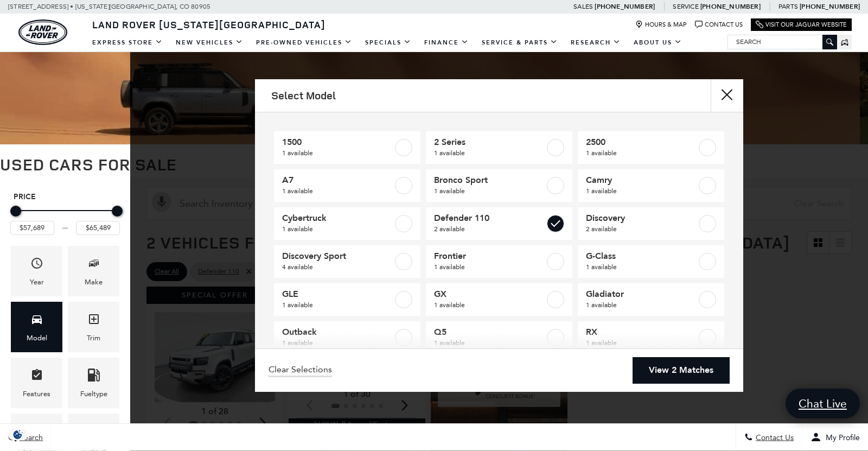 The image size is (868, 451). Describe the element at coordinates (835, 437) in the screenshot. I see `button: Open user profile menu` at that location.